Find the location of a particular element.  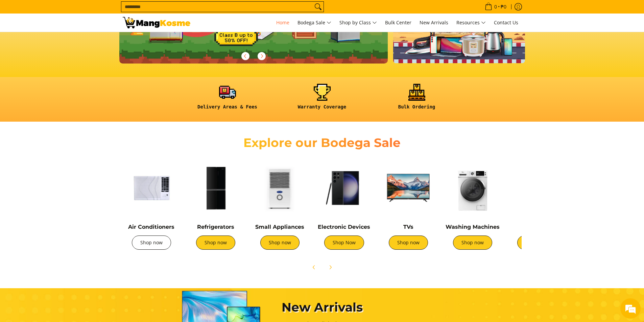

span: Contact Us is located at coordinates (506, 22).